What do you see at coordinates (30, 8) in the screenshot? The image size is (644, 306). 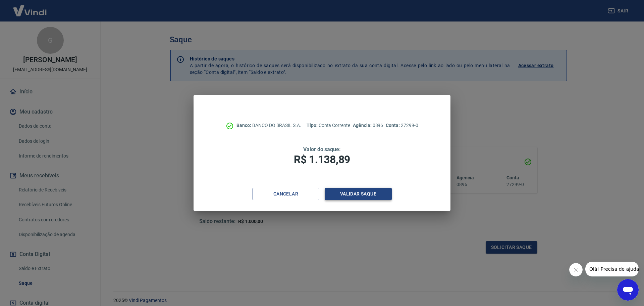 I see `span: Olá! Precisa de ajuda?` at bounding box center [30, 8].